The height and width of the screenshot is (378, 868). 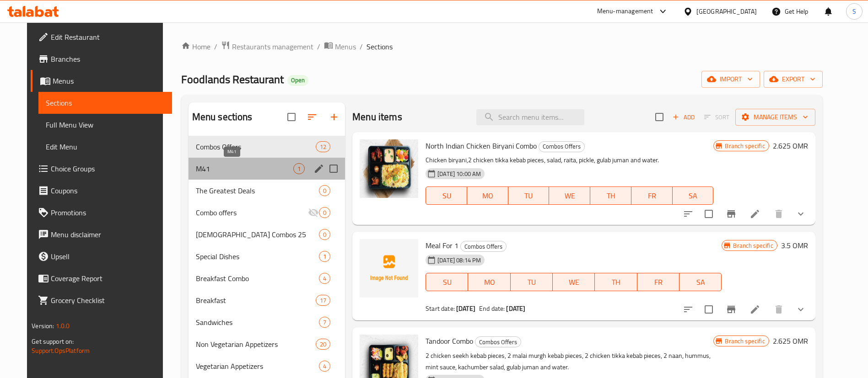 I want to click on span: 1, so click(x=298, y=169).